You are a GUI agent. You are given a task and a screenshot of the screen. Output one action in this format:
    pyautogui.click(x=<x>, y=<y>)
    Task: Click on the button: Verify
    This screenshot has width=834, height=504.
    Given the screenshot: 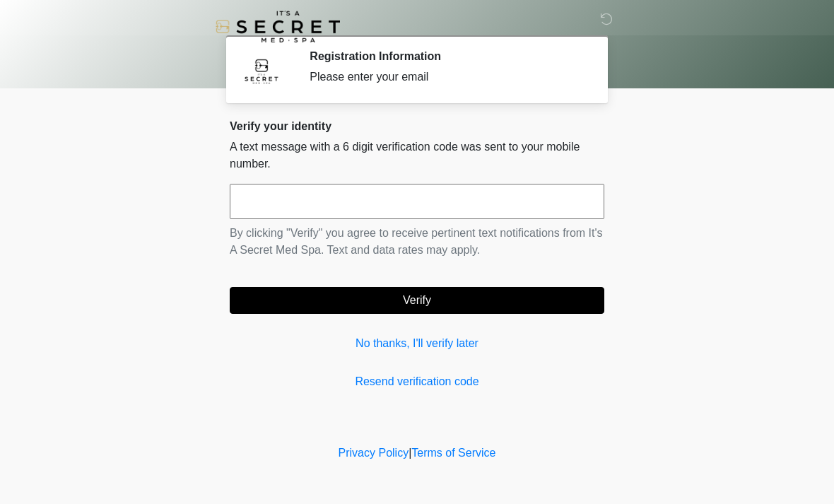 What is the action you would take?
    pyautogui.click(x=417, y=300)
    